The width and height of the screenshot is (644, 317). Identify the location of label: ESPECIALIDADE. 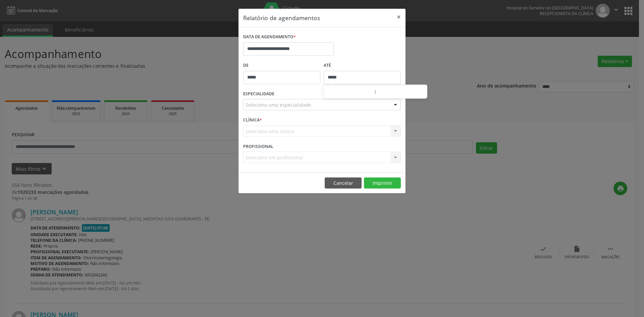
(259, 94).